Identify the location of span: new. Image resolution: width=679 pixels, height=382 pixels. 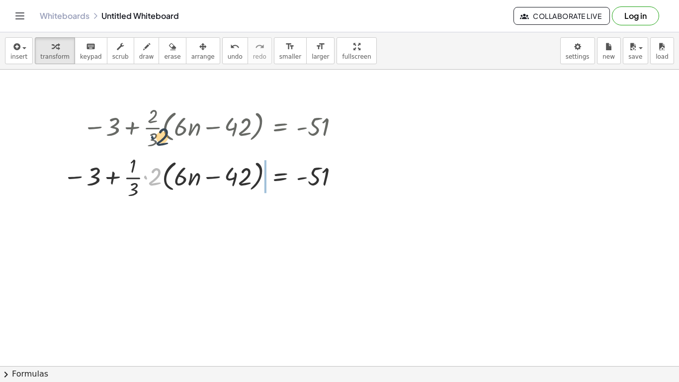
(608, 57).